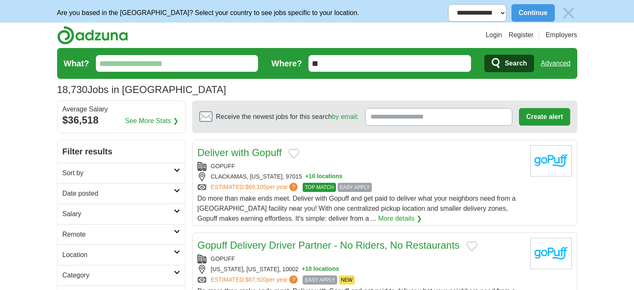 This screenshot has height=290, width=634. I want to click on a: Date posted, so click(121, 193).